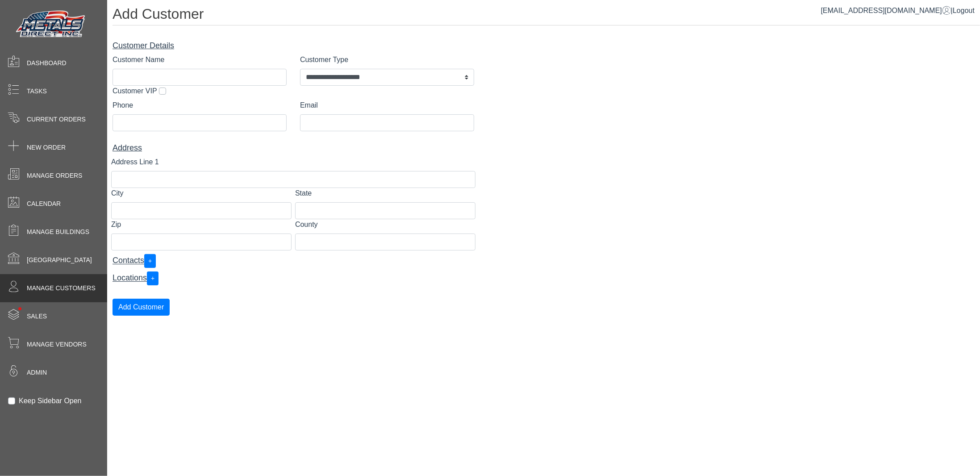 Image resolution: width=980 pixels, height=476 pixels. Describe the element at coordinates (54, 176) in the screenshot. I see `span: Manage Orders` at that location.